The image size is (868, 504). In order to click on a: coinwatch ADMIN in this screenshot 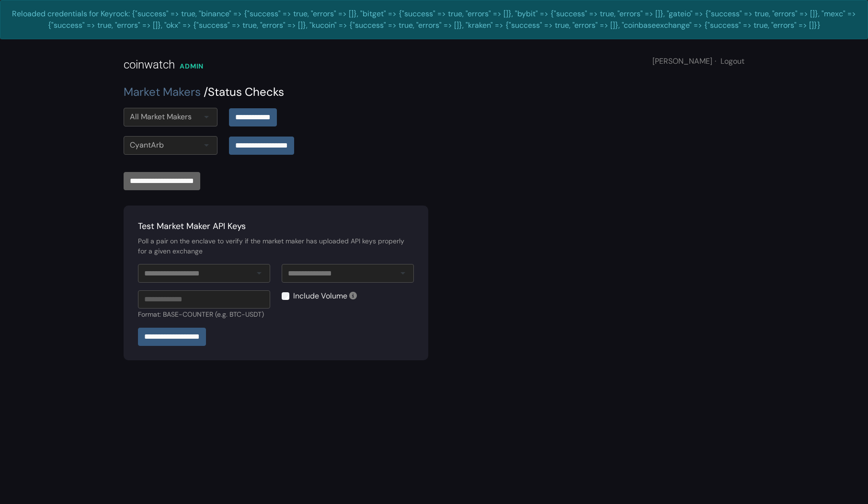, I will do `click(164, 62)`.